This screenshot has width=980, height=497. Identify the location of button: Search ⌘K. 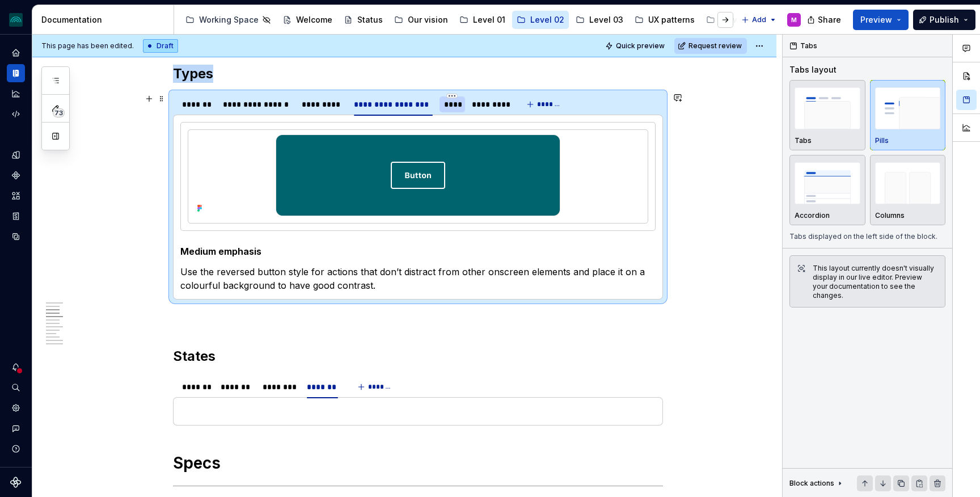
(16, 387).